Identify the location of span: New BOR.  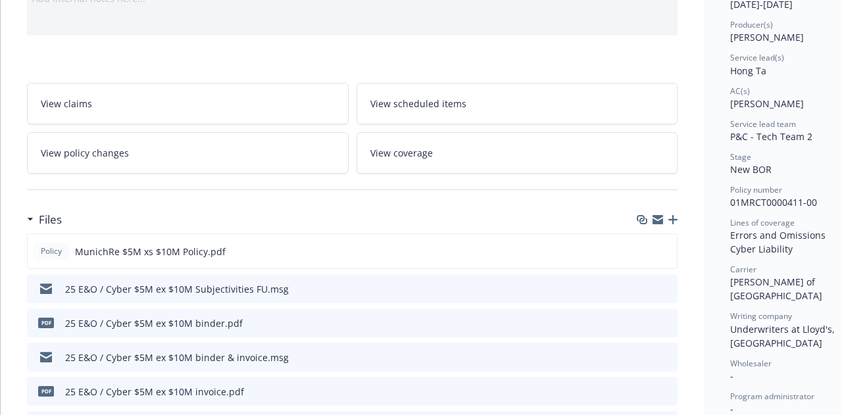
(751, 169).